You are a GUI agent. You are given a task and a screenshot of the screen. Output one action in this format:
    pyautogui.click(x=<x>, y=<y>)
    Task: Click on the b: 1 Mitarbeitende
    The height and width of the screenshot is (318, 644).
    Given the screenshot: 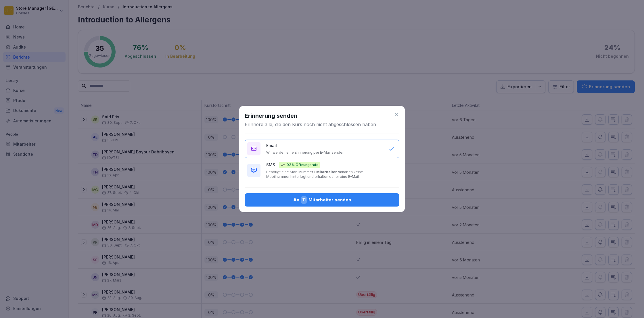 What is the action you would take?
    pyautogui.click(x=327, y=172)
    